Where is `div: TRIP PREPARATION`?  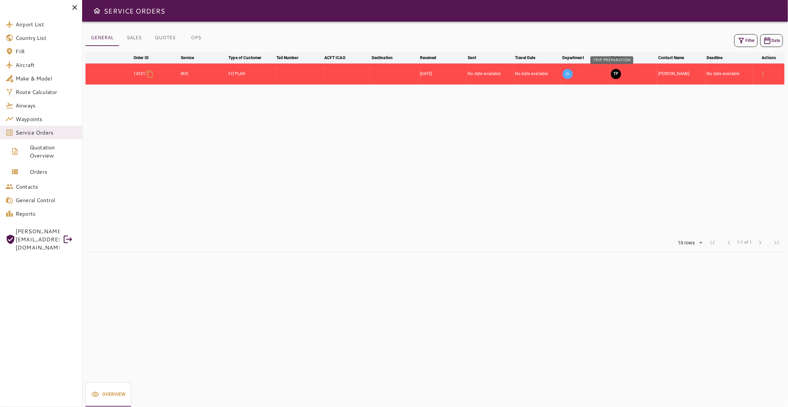
div: TRIP PREPARATION is located at coordinates (612, 60).